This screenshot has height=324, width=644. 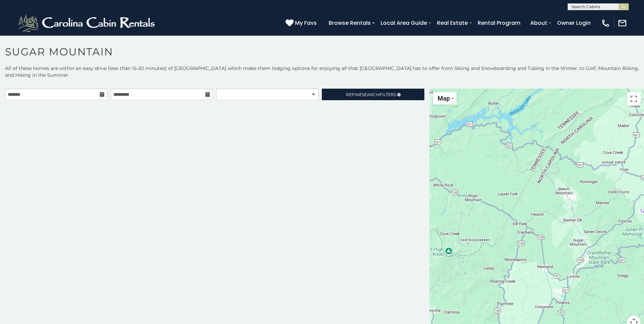 I want to click on span: Map, so click(x=444, y=98).